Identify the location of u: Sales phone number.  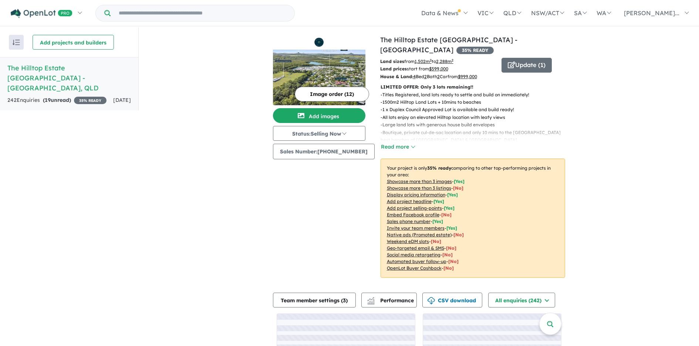
(409, 221).